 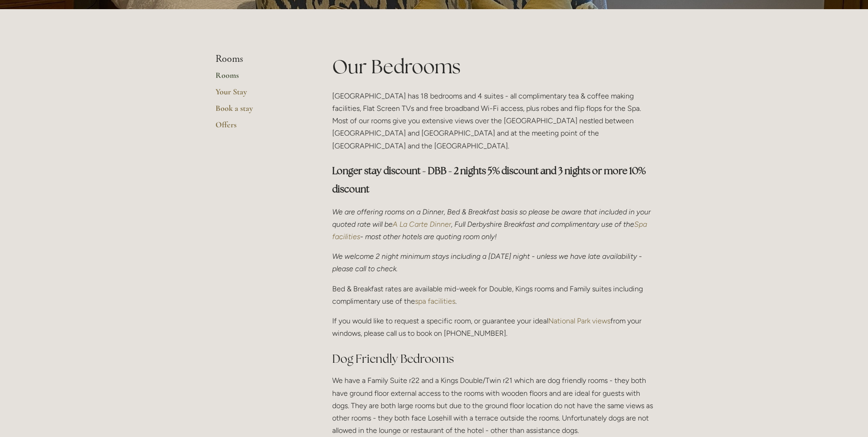 I want to click on li: Rooms, so click(x=259, y=59).